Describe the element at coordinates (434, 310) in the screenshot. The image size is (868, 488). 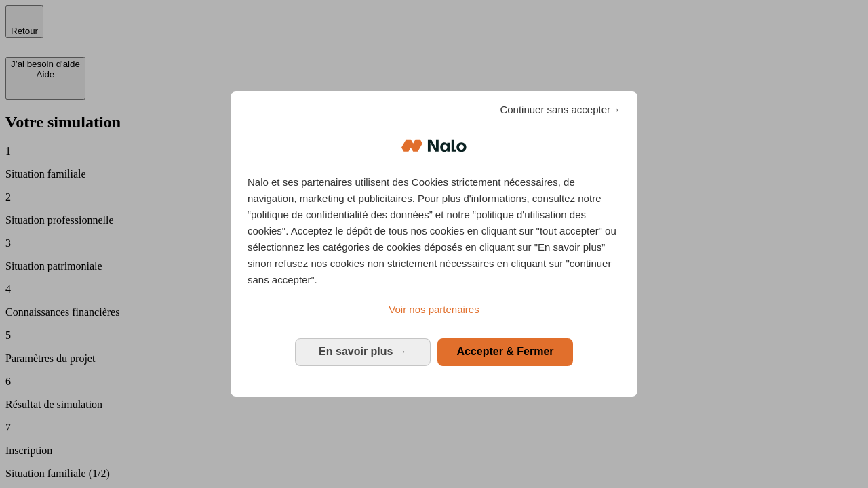
I see `a: Voir nos partenaires` at that location.